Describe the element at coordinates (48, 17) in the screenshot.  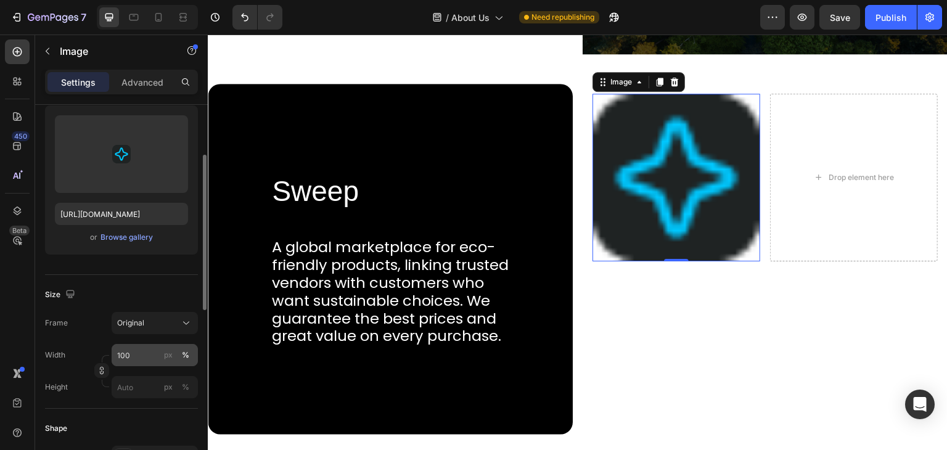
I see `button: 7` at that location.